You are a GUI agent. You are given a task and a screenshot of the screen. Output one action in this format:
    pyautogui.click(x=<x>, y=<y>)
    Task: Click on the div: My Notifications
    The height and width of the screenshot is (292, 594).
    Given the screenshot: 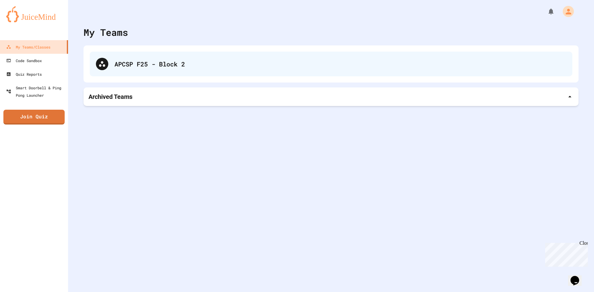 What is the action you would take?
    pyautogui.click(x=546, y=11)
    